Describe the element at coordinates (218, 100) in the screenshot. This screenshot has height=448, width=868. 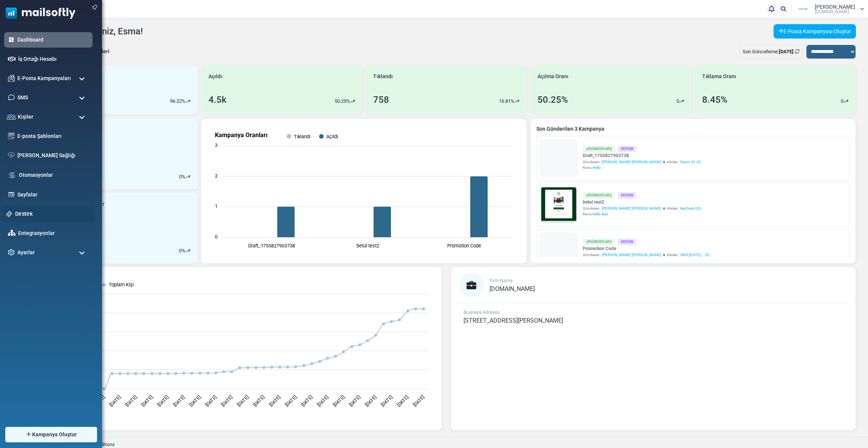
I see `div: 4.5k` at that location.